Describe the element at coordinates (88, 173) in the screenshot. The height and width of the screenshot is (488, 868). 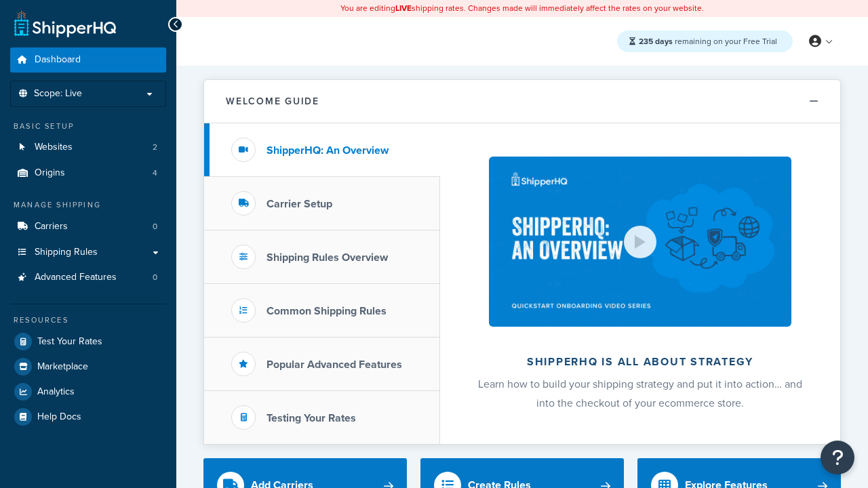
I see `a: Origins4` at that location.